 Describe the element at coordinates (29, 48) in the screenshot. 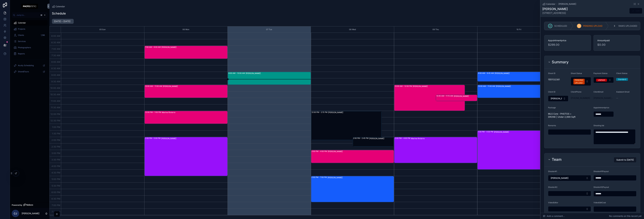

I see `div: scrollable content` at that location.